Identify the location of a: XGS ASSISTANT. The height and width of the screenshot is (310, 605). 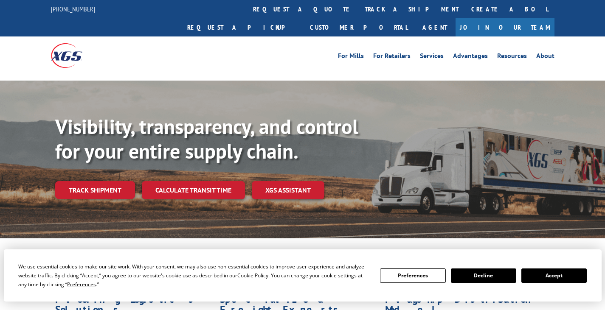
(288, 190).